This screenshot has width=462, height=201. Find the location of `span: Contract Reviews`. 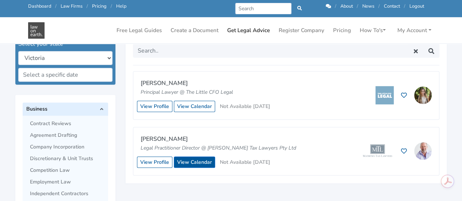

span: Contract Reviews is located at coordinates (67, 124).